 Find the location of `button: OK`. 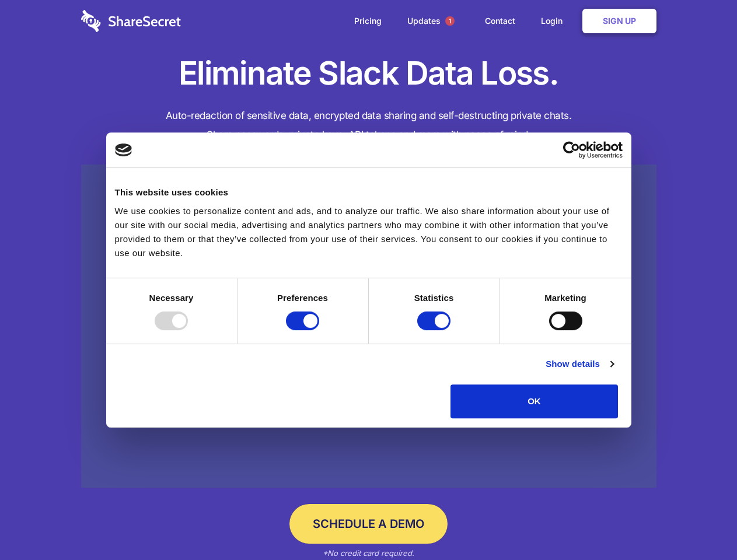

button: OK is located at coordinates (534, 401).